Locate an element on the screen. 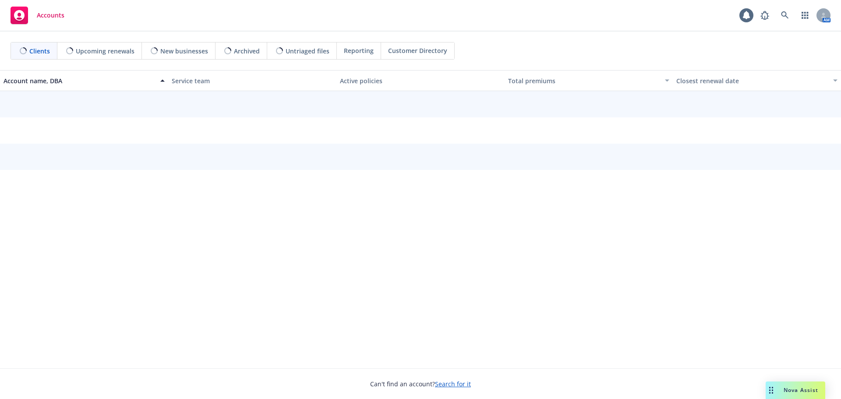 This screenshot has height=399, width=841. a: Report a Bug is located at coordinates (765, 15).